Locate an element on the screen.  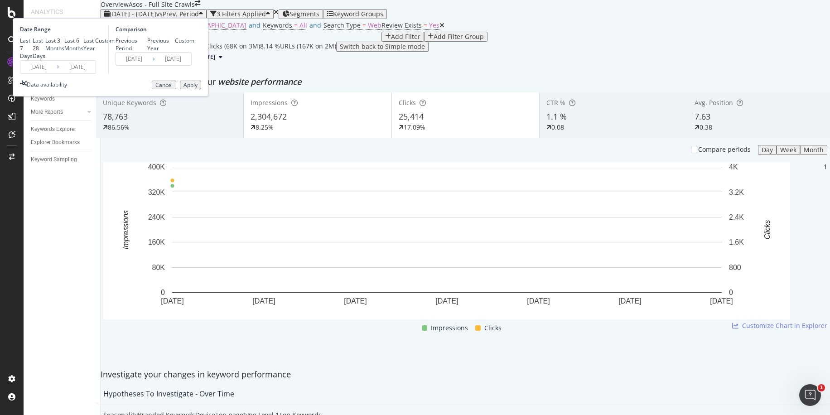
button: Cancel is located at coordinates (164, 85).